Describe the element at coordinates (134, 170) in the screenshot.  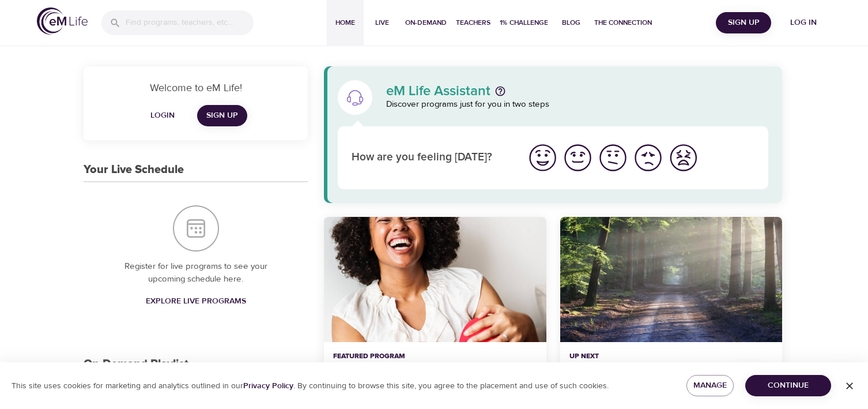
I see `h3: Your Live Schedule` at that location.